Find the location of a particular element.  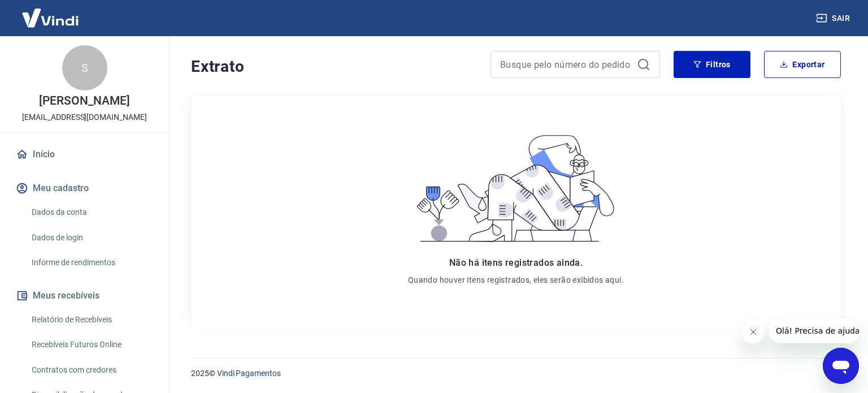

div: S is located at coordinates (84, 68).